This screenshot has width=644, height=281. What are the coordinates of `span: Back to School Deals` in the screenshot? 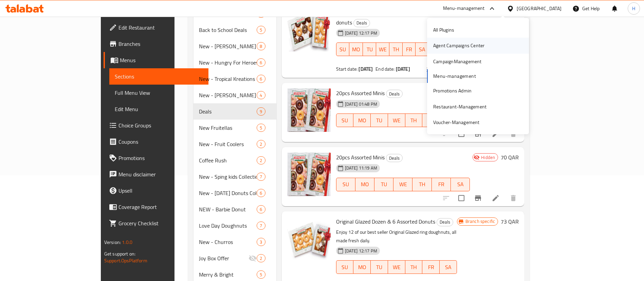 It's located at (228, 30).